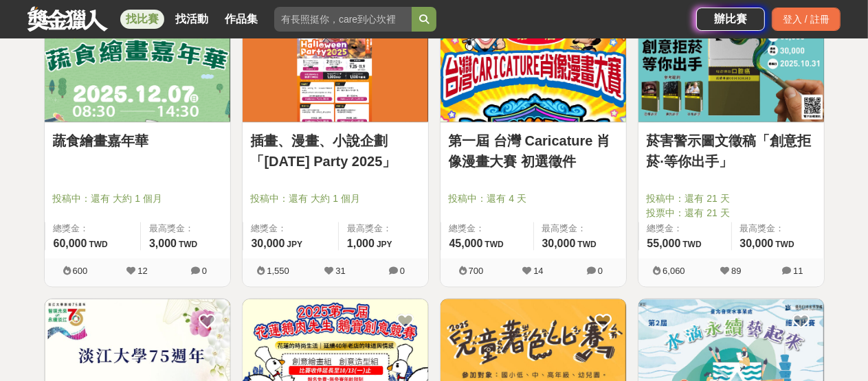 This screenshot has width=868, height=381. What do you see at coordinates (343, 19) in the screenshot?
I see `input: 有長照挺你，care到心坎裡！青春出手，拍出照顧 影音徵件活動` at bounding box center [343, 19].